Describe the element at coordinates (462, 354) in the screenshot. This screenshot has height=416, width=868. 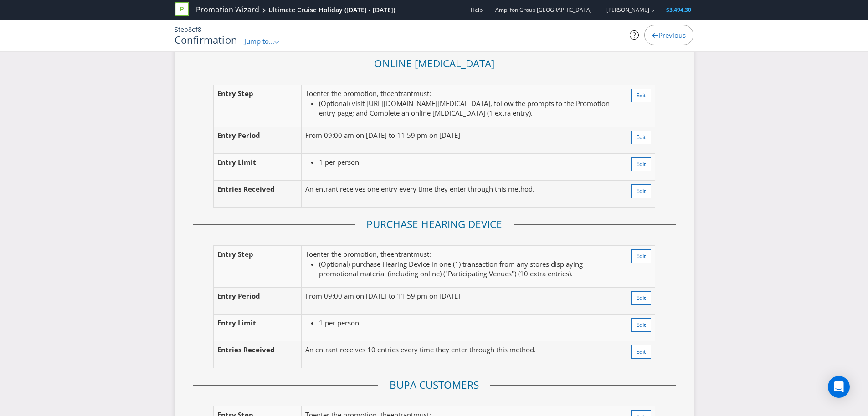
I see `td: An entrant receives 10 entries every time they enter through this method.` at that location.